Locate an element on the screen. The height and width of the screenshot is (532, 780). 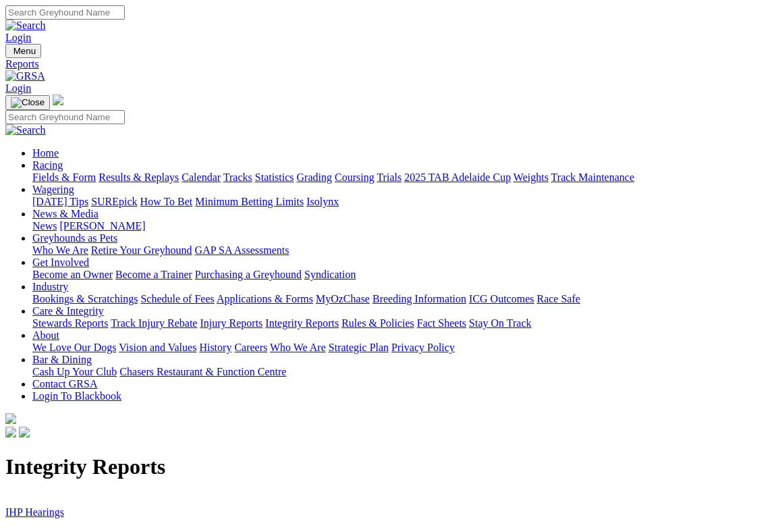
a: Industry is located at coordinates (50, 287).